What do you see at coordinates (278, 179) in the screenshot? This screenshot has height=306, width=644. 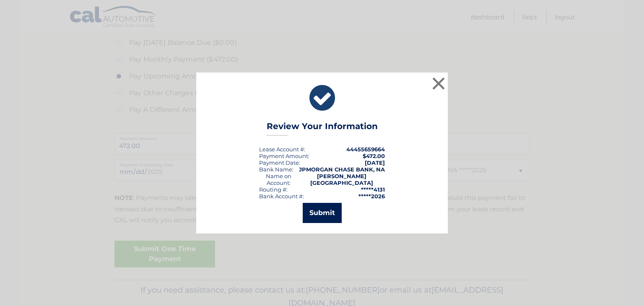 I see `div: Name on Account:` at bounding box center [278, 179].